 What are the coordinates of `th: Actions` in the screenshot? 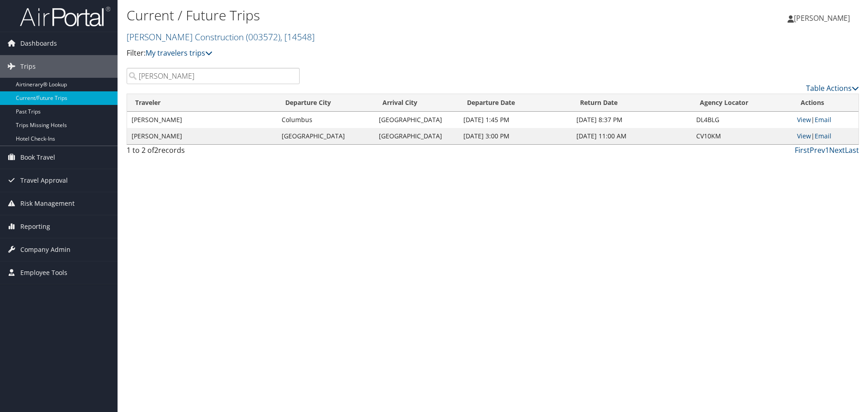 It's located at (826, 103).